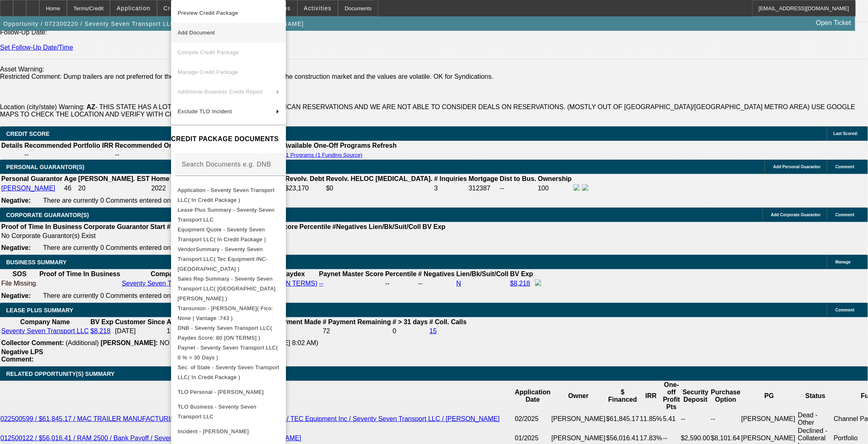 This screenshot has width=868, height=444. I want to click on button: Lease Plus Summary - Seventy Seven Transport LLC, so click(228, 215).